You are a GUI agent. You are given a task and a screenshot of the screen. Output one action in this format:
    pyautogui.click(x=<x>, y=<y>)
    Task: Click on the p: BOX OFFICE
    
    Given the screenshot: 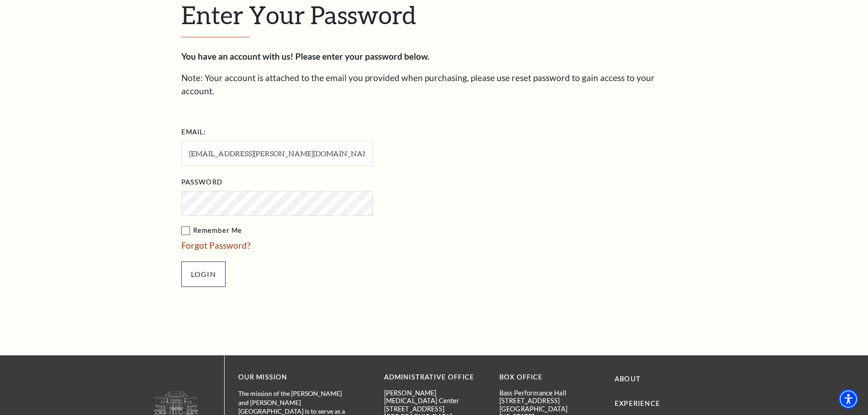 What is the action you would take?
    pyautogui.click(x=550, y=377)
    